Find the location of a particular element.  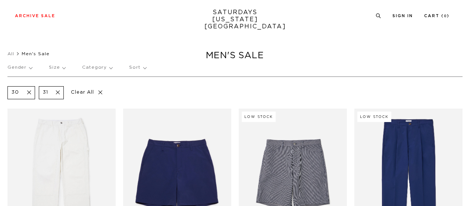

p: Sort is located at coordinates (137, 68).